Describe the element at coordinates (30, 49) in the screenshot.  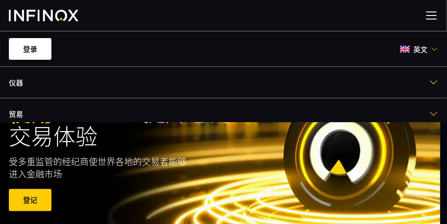
I see `a: 登录` at that location.